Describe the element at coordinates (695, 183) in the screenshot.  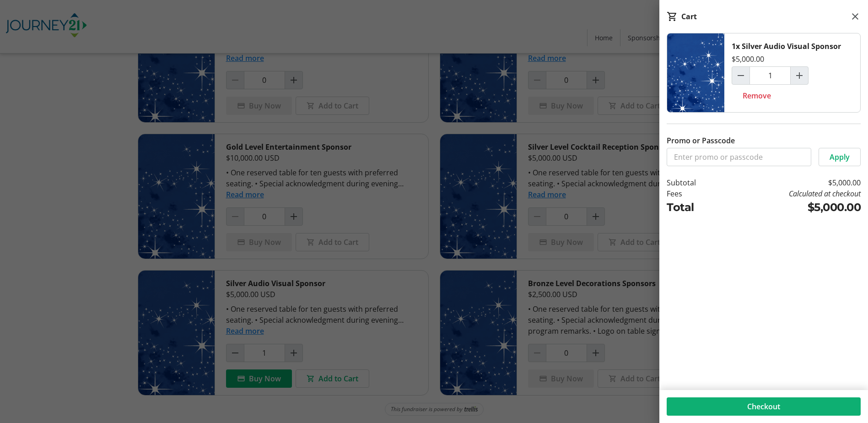
I see `td: Subtotal` at that location.